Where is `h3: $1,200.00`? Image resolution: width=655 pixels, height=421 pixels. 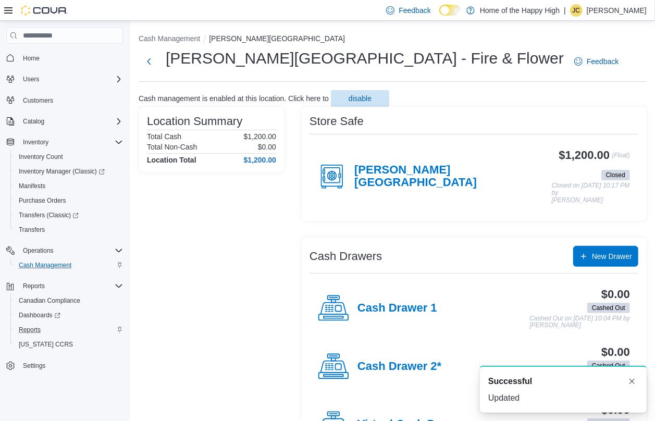
h3: $1,200.00 is located at coordinates (584, 155).